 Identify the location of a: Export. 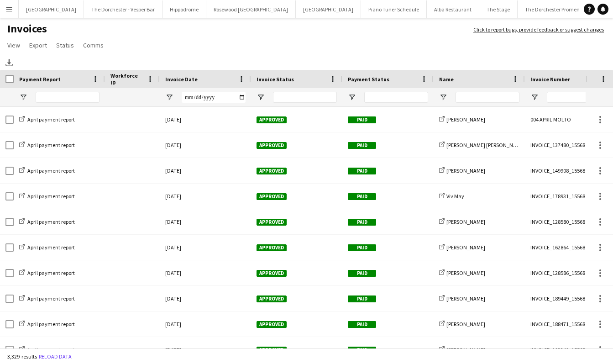
(38, 45).